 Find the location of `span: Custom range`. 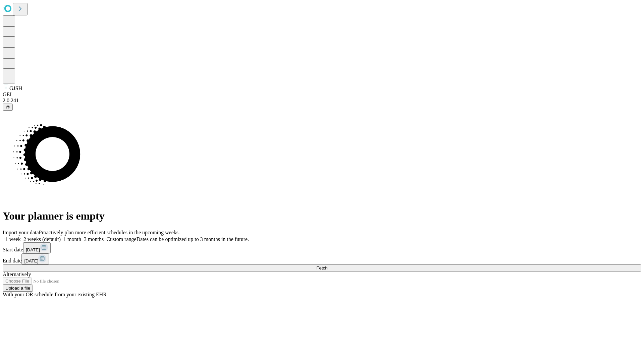

span: Custom range is located at coordinates (121, 239).